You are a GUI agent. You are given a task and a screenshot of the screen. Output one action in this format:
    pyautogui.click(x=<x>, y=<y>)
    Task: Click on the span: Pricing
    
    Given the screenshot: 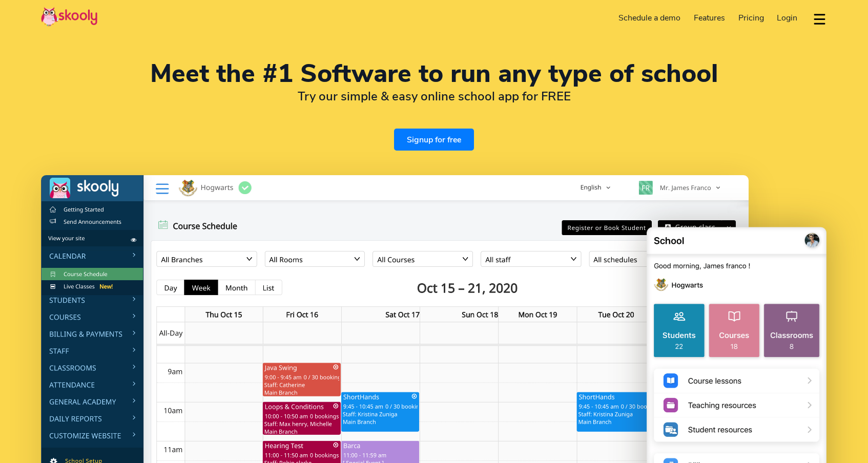 What is the action you would take?
    pyautogui.click(x=751, y=18)
    